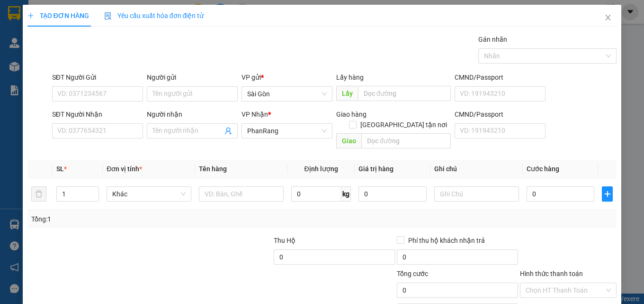 Image resolution: width=644 pixels, height=304 pixels. I want to click on button: delete, so click(39, 194).